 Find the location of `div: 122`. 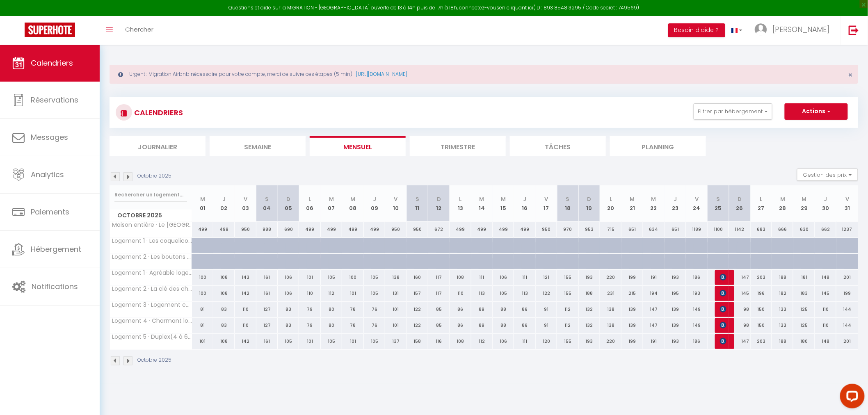

div: 122 is located at coordinates (417, 325).